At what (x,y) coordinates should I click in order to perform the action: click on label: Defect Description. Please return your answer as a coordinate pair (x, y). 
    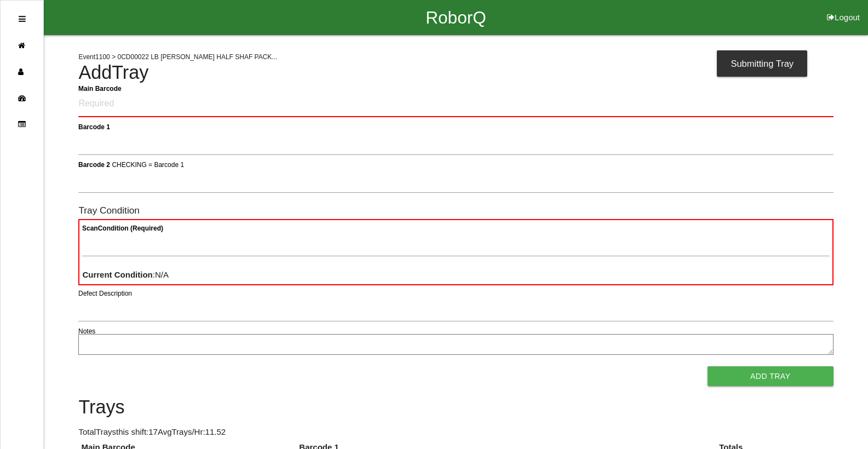
    Looking at the image, I should click on (105, 294).